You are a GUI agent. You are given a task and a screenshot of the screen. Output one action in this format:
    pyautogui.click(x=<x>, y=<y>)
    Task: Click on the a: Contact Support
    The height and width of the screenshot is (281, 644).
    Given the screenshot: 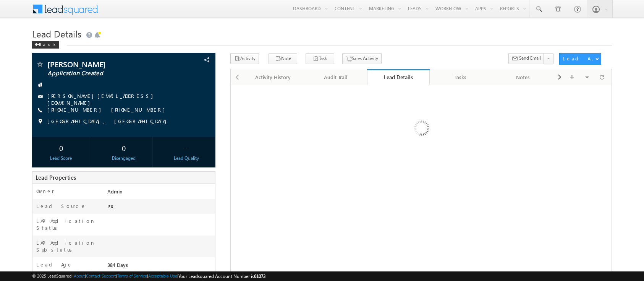 What is the action you would take?
    pyautogui.click(x=101, y=276)
    